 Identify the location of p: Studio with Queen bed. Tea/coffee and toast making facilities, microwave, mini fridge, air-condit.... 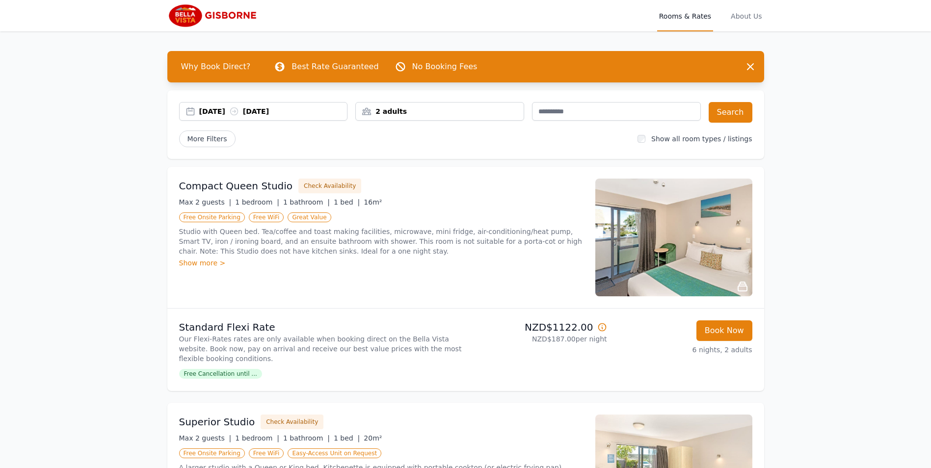
(381, 242).